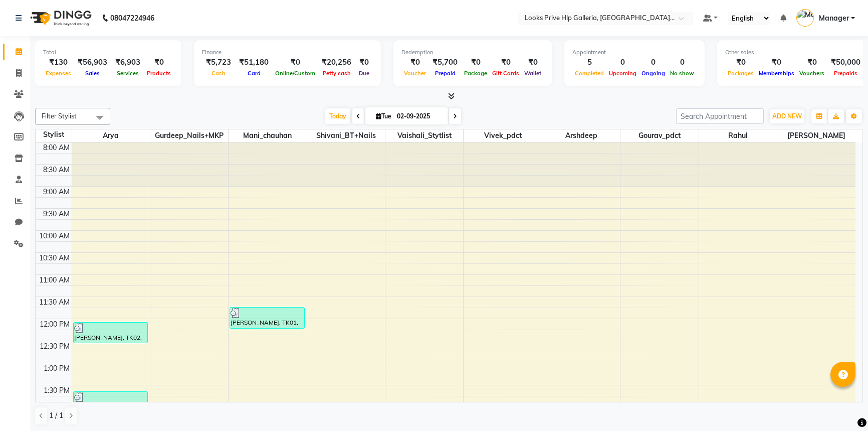  Describe the element at coordinates (56, 415) in the screenshot. I see `span: 1 / 1` at that location.